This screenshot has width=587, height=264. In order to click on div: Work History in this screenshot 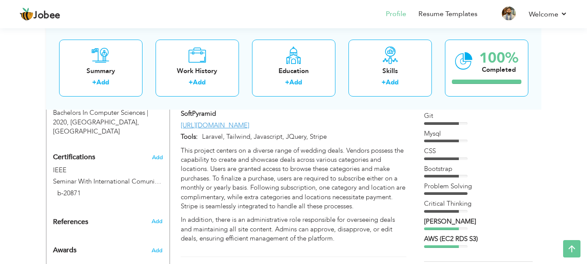, I will do `click(197, 70)`.